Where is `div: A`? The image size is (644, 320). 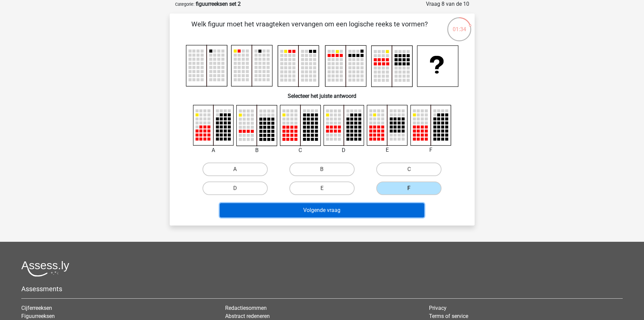
div: A is located at coordinates (213, 150).